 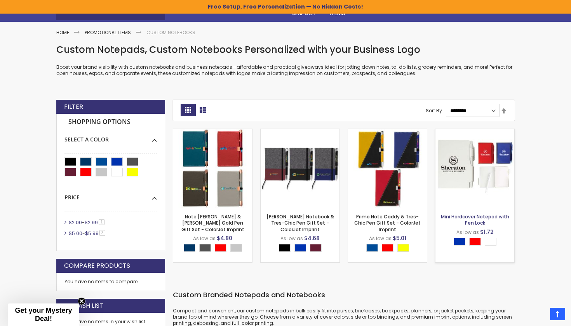 I want to click on div: Silver, so click(x=236, y=248).